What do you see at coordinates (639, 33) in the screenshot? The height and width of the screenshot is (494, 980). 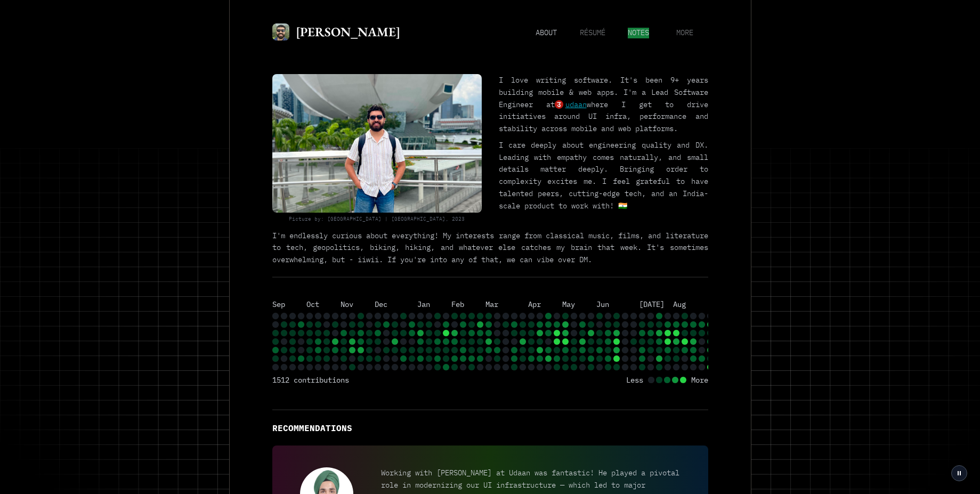 I see `span: notes` at bounding box center [639, 33].